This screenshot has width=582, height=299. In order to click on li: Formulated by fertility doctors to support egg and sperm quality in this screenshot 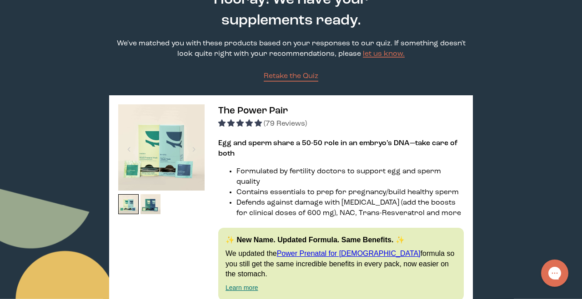, I will do `click(350, 177)`.